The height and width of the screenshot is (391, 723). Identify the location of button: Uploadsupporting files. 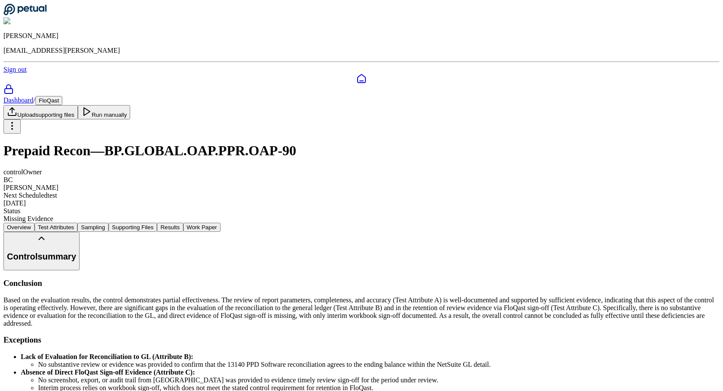
(41, 112).